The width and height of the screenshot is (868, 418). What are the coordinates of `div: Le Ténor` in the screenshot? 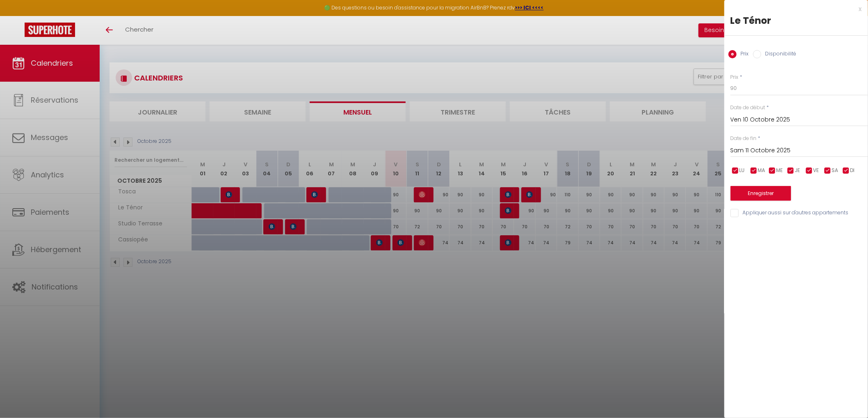 It's located at (796, 20).